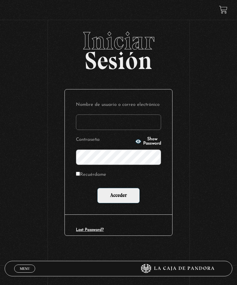 Image resolution: width=237 pixels, height=285 pixels. What do you see at coordinates (118, 41) in the screenshot?
I see `span: Iniciar` at bounding box center [118, 41].